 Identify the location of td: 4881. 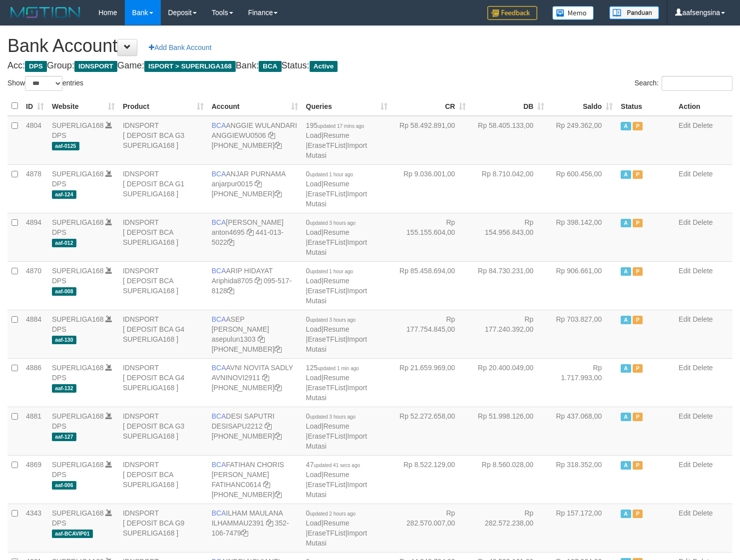
(35, 431).